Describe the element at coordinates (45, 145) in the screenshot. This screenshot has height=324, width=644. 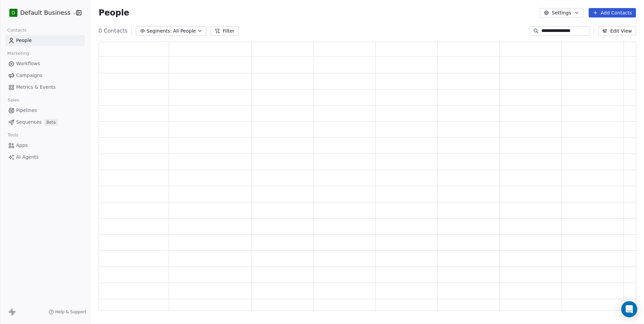
I see `a: Apps` at that location.